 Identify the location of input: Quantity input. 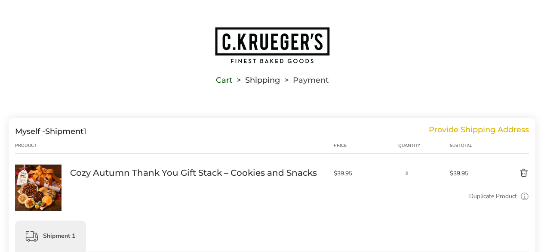
(407, 173).